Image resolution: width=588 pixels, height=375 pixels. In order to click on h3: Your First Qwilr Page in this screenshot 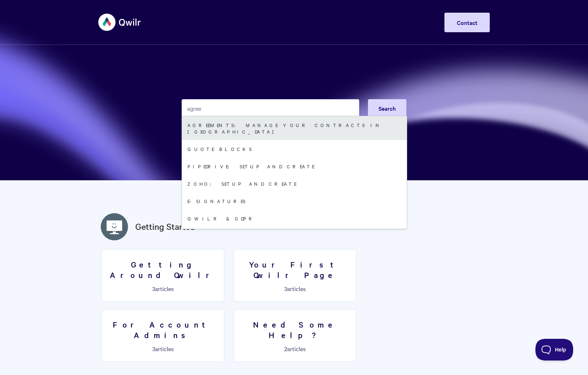, I will do `click(294, 270)`.